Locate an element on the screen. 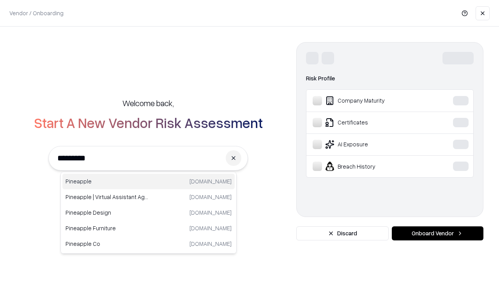 This screenshot has width=499, height=281. div: AI Exposure is located at coordinates (371, 144).